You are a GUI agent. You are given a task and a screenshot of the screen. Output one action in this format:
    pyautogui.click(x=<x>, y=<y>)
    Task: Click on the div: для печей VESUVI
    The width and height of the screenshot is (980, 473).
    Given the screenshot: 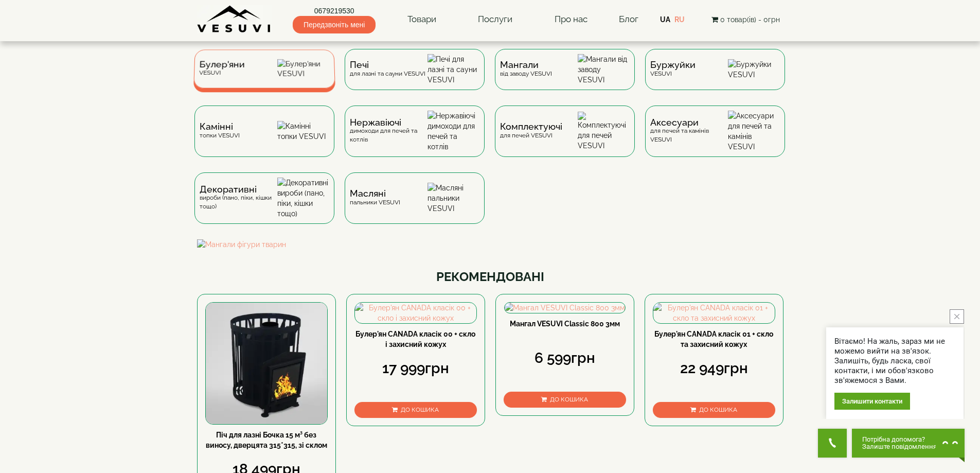 What is the action you would take?
    pyautogui.click(x=531, y=131)
    